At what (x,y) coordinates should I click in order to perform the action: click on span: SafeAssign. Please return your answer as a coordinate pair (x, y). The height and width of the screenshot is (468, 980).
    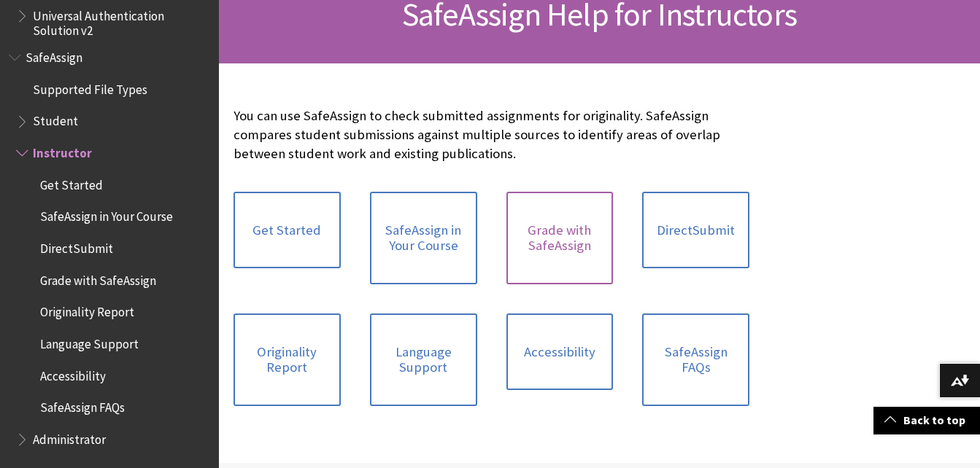
    Looking at the image, I should click on (54, 55).